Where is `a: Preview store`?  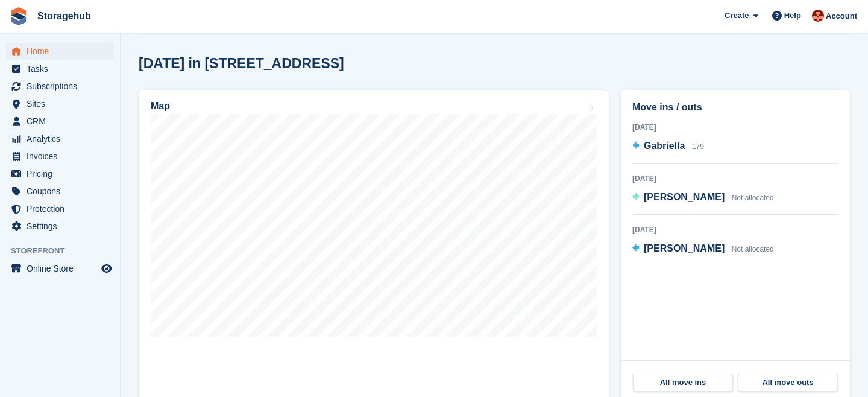
a: Preview store is located at coordinates (107, 268).